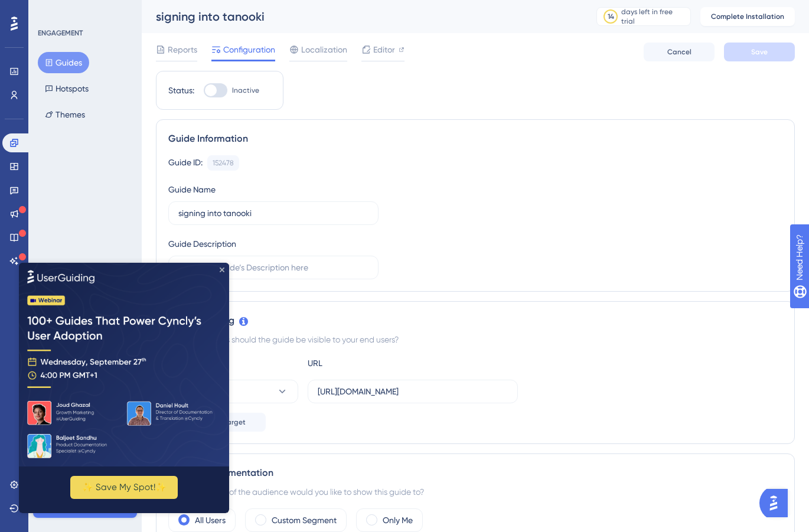 This screenshot has height=532, width=809. Describe the element at coordinates (759, 52) in the screenshot. I see `button: Save` at that location.